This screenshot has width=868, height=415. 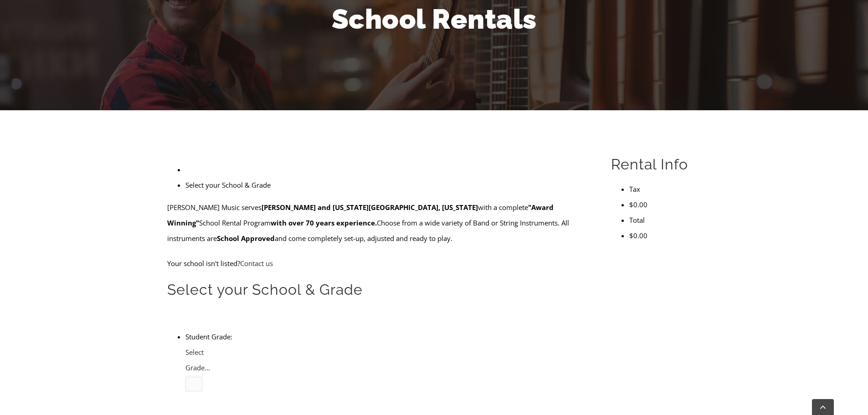 What do you see at coordinates (198, 360) in the screenshot?
I see `span: Select Grade...` at bounding box center [198, 360].